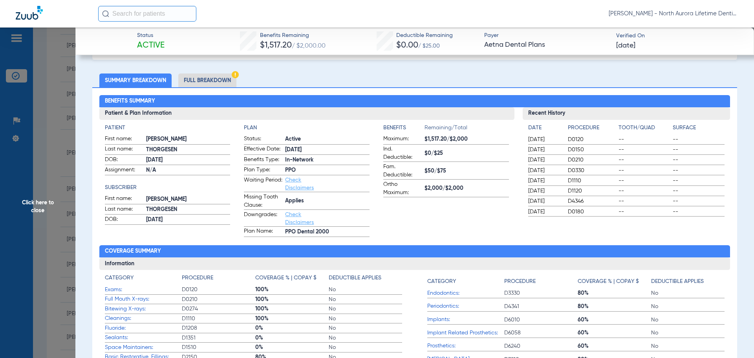 This screenshot has width=754, height=358. Describe the element at coordinates (541, 293) in the screenshot. I see `span: D3330` at that location.